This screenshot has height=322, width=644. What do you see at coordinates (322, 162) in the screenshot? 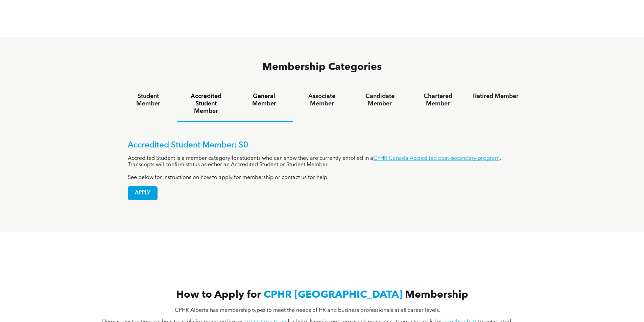
I see `p: Accredited Student is a member category for students who can show they are currently enrolled in ...` at bounding box center [322, 162].